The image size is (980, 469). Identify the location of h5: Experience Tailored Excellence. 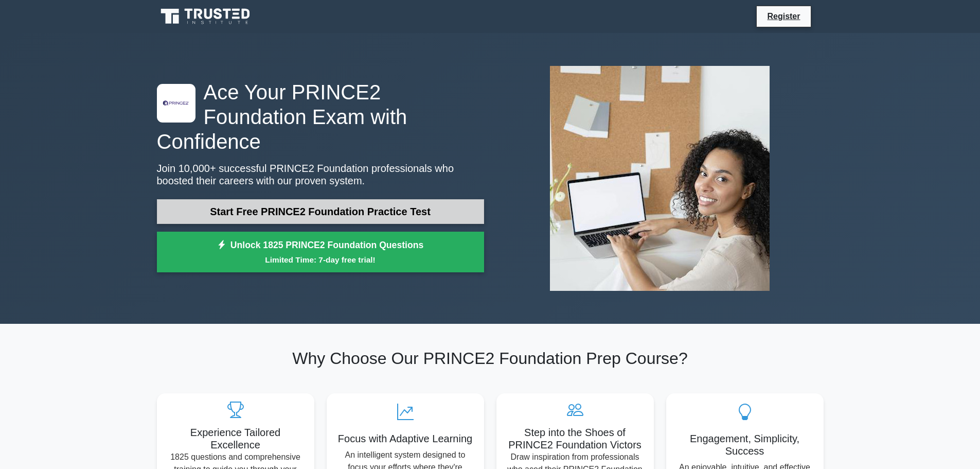
(236, 438).